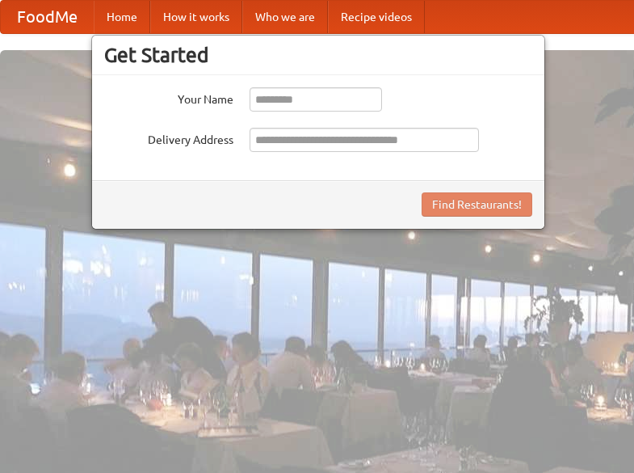 This screenshot has width=634, height=473. Describe the element at coordinates (169, 137) in the screenshot. I see `label: Delivery Address` at that location.